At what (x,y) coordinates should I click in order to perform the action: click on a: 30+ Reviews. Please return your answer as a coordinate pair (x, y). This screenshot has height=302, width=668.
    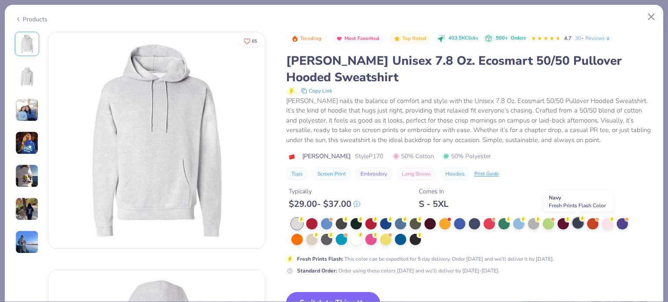
    Looking at the image, I should click on (593, 38).